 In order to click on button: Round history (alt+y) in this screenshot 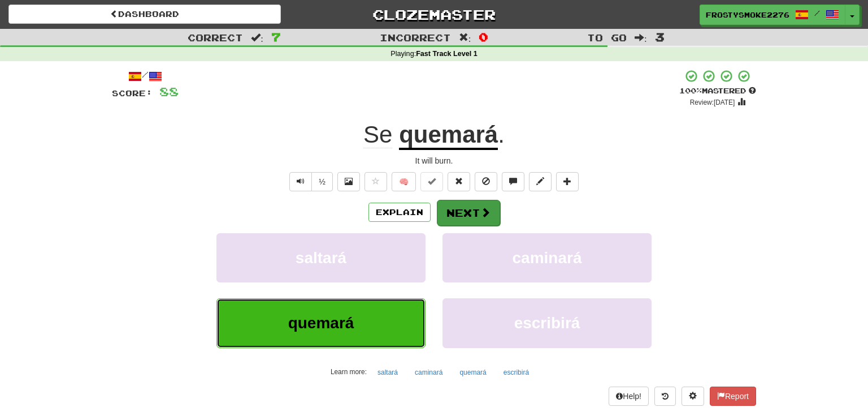, I will do `click(665, 396)`.